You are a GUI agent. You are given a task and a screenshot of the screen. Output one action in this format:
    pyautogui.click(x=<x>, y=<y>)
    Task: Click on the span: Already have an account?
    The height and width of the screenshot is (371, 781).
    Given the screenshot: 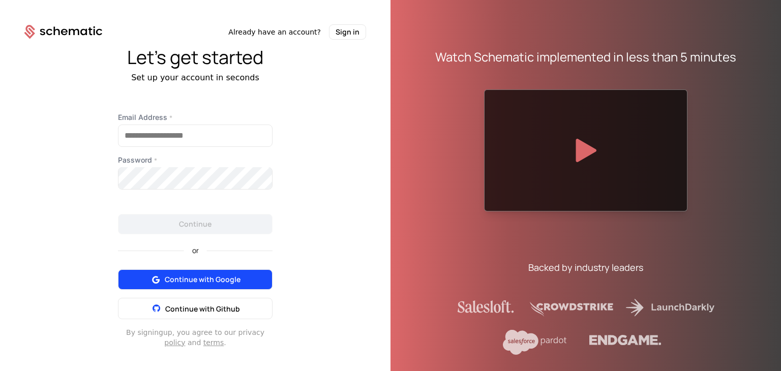 What is the action you would take?
    pyautogui.click(x=275, y=32)
    